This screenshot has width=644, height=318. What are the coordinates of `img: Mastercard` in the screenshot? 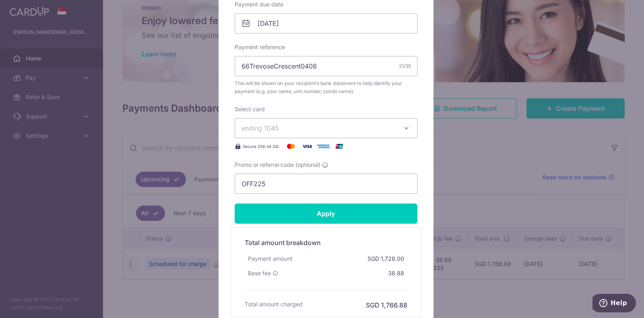 It's located at (291, 146).